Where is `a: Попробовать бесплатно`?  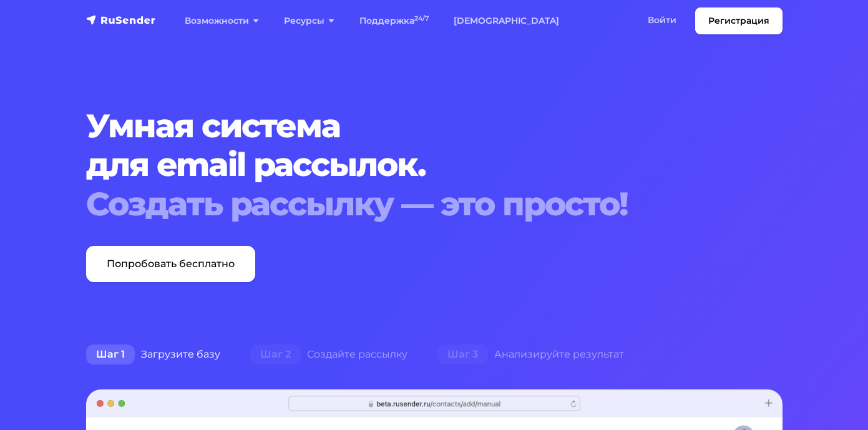
a: Попробовать бесплатно is located at coordinates (170, 264).